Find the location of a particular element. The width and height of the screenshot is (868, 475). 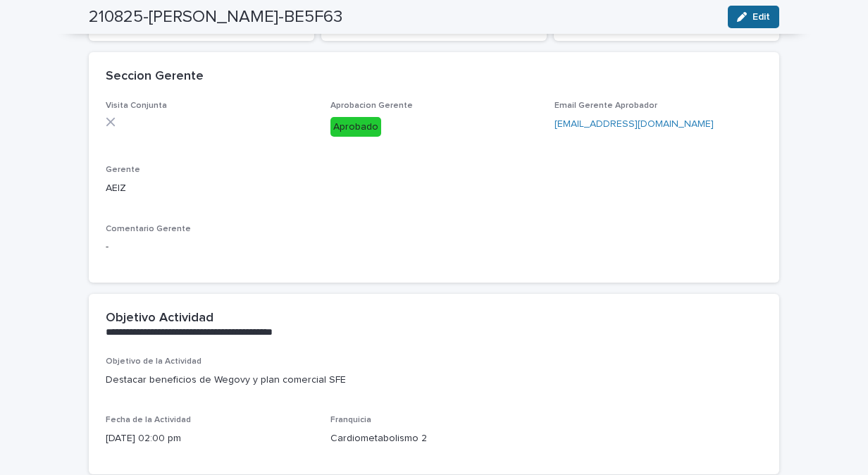

h2: Seccion Gerente is located at coordinates (154, 77).